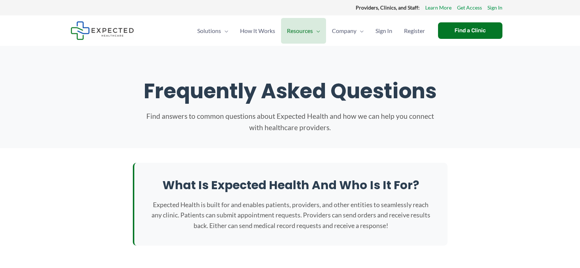  I want to click on img: Expected Healthcare Logo - side, dark font, small, so click(102, 30).